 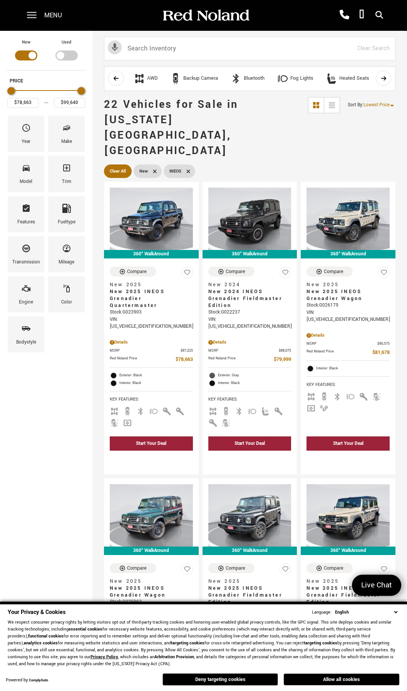 I want to click on span: Make, so click(x=67, y=129).